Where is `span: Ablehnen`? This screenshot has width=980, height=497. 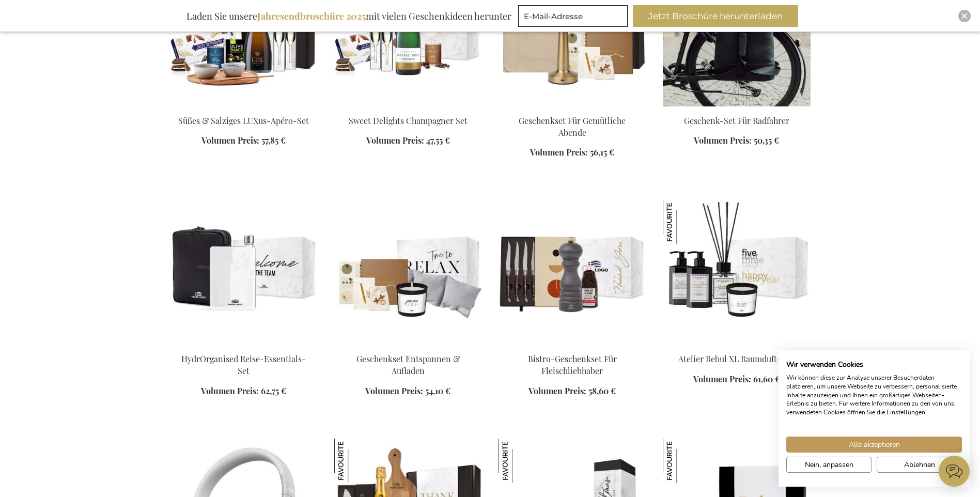
span: Ablehnen is located at coordinates (920, 464).